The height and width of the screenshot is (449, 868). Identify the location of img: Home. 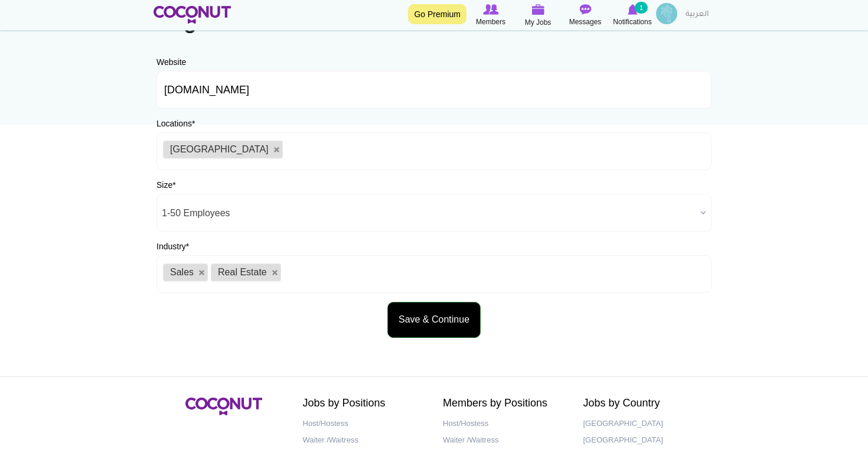
(192, 15).